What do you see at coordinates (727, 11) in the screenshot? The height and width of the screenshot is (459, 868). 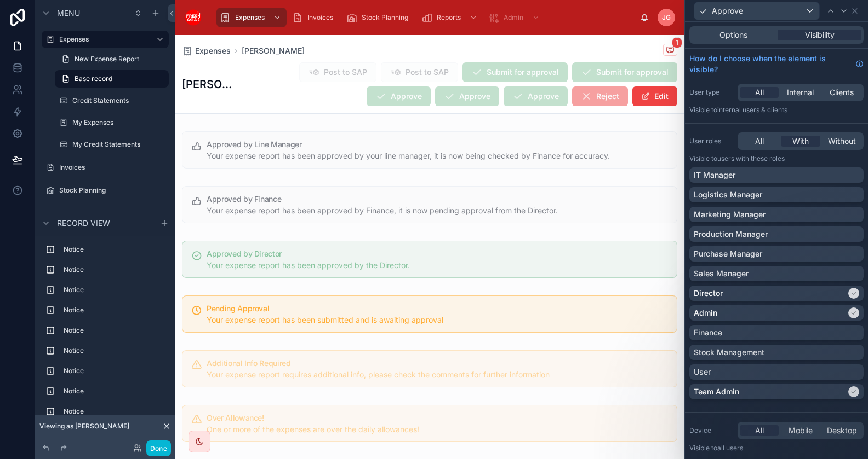 I see `span: Approve` at bounding box center [727, 11].